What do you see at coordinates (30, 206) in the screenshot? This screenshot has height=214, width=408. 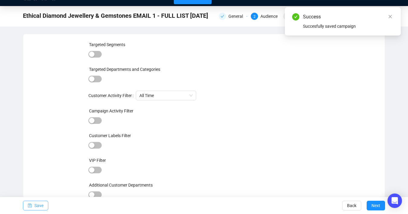 I see `span: save` at bounding box center [30, 206].